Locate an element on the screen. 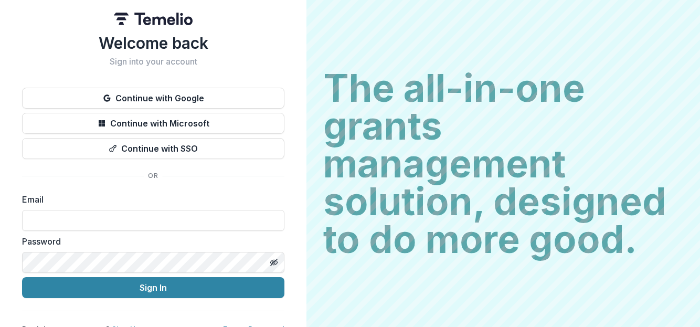 This screenshot has height=327, width=700. button: Continue with Microsoft is located at coordinates (153, 123).